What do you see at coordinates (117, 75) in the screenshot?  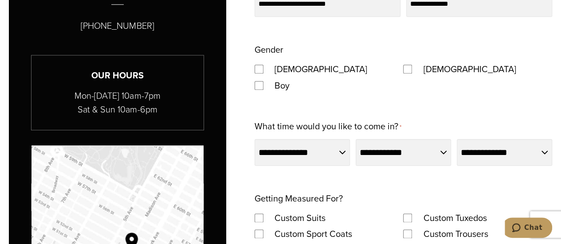 I see `h3: Our Hours` at bounding box center [117, 75].